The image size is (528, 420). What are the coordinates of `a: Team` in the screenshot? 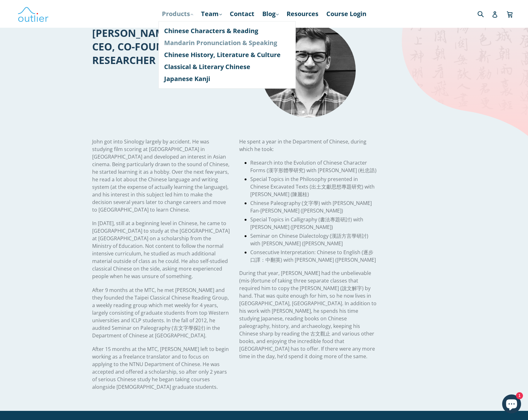 It's located at (211, 14).